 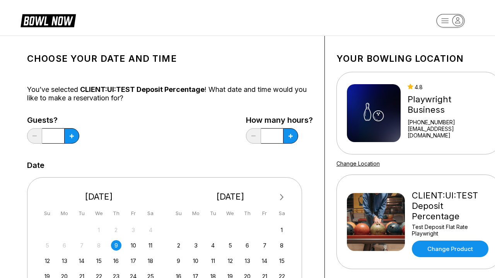 What do you see at coordinates (178, 246) in the screenshot?
I see `div: Choose Sunday, November 2nd, 2025` at bounding box center [178, 246].